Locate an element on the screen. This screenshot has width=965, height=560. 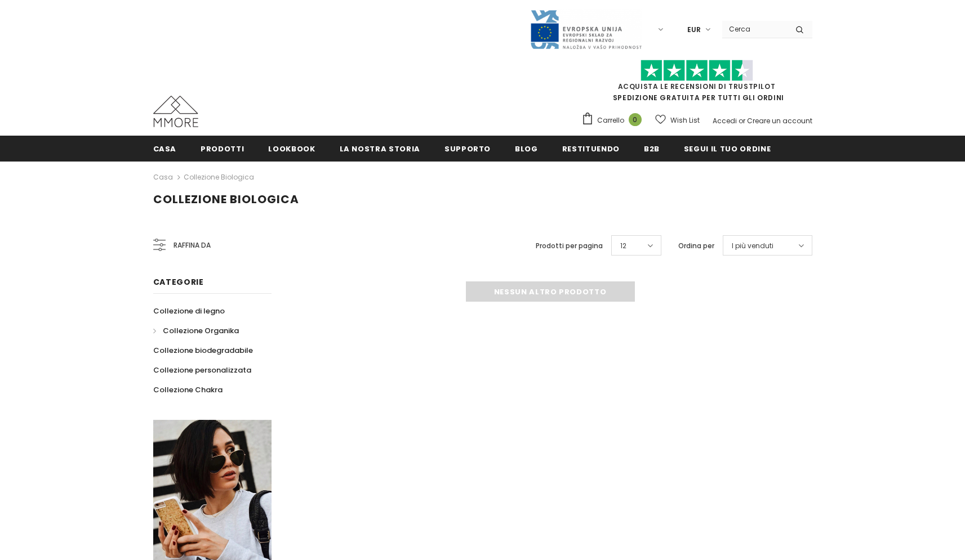
label: Prodotti per pagina is located at coordinates (569, 246).